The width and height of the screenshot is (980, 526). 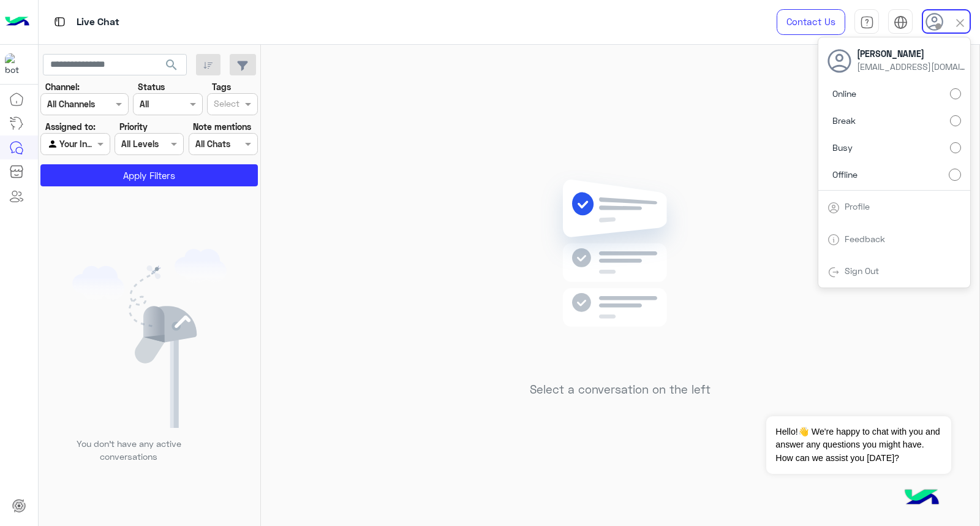 I want to click on span: Busy, so click(x=842, y=147).